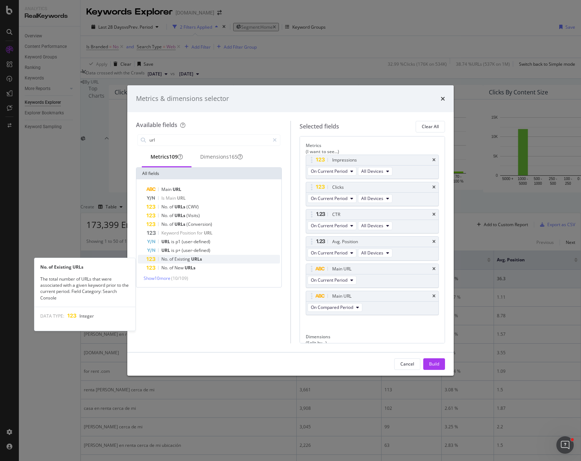 This screenshot has width=581, height=461. Describe the element at coordinates (233, 156) in the screenshot. I see `span: 165` at that location.